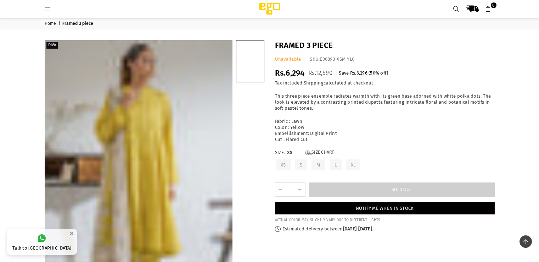 The width and height of the screenshot is (539, 262). I want to click on label: S, so click(301, 164).